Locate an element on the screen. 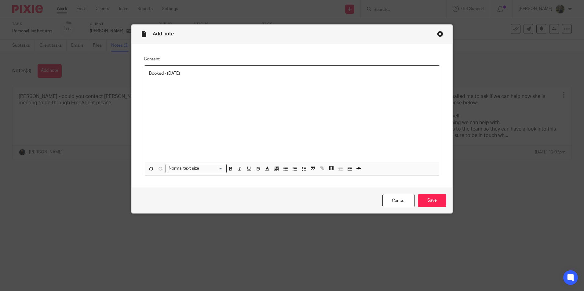 This screenshot has width=584, height=291. label: Content is located at coordinates (292, 59).